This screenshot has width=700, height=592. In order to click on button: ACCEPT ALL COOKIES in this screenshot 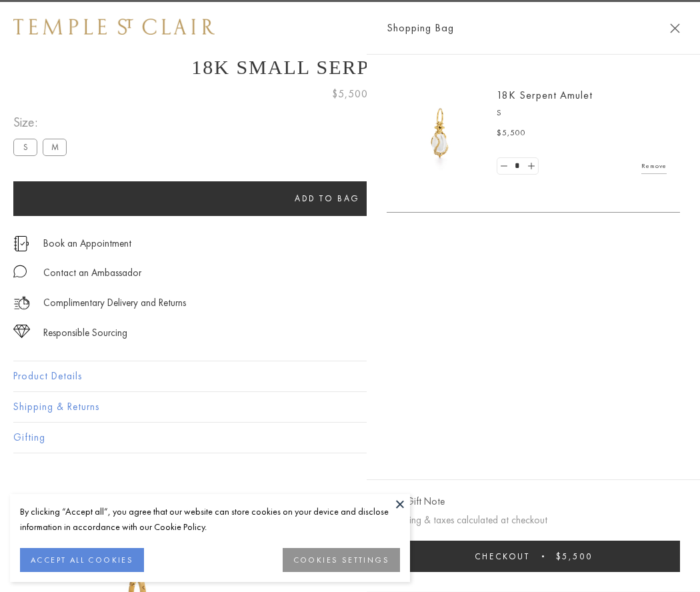, I will do `click(82, 560)`.